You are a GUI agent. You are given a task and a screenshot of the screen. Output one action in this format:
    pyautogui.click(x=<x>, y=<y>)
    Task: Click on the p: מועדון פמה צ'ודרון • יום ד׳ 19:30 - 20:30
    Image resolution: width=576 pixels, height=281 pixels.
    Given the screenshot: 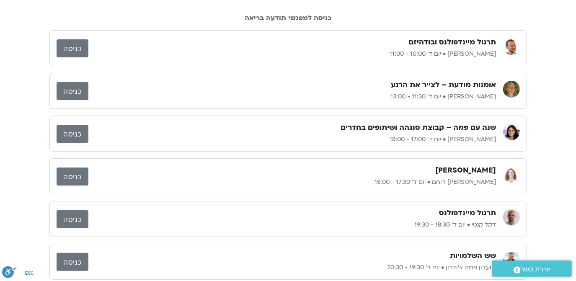 What is the action you would take?
    pyautogui.click(x=292, y=267)
    